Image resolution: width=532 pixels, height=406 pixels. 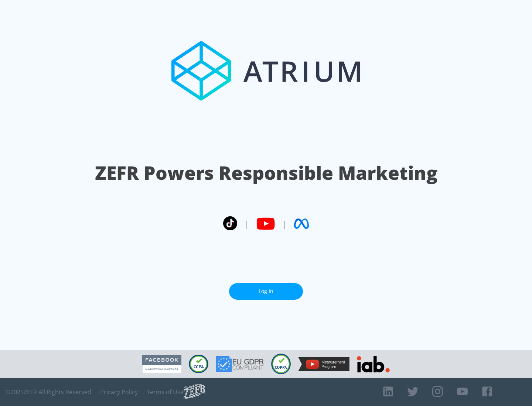 I want to click on img: IAB, so click(x=373, y=364).